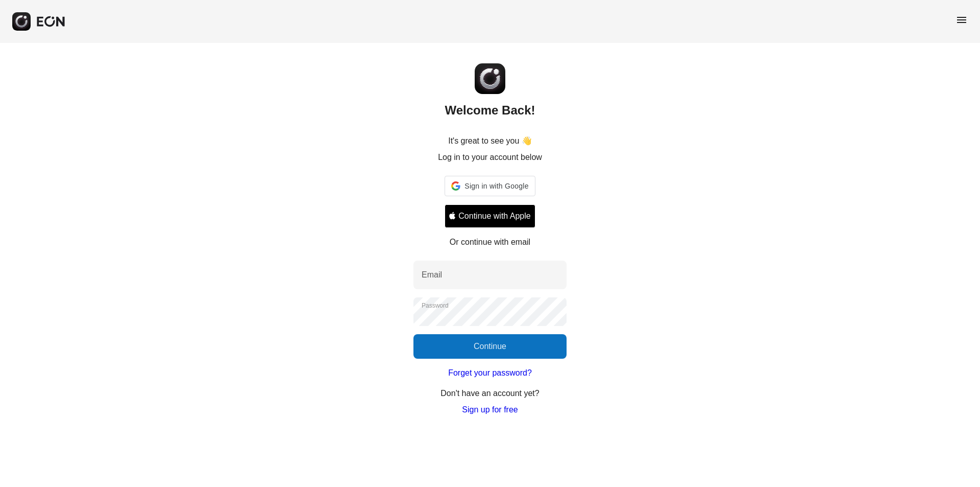 The image size is (980, 487). What do you see at coordinates (490, 110) in the screenshot?
I see `h2: Welcome Back!` at bounding box center [490, 110].